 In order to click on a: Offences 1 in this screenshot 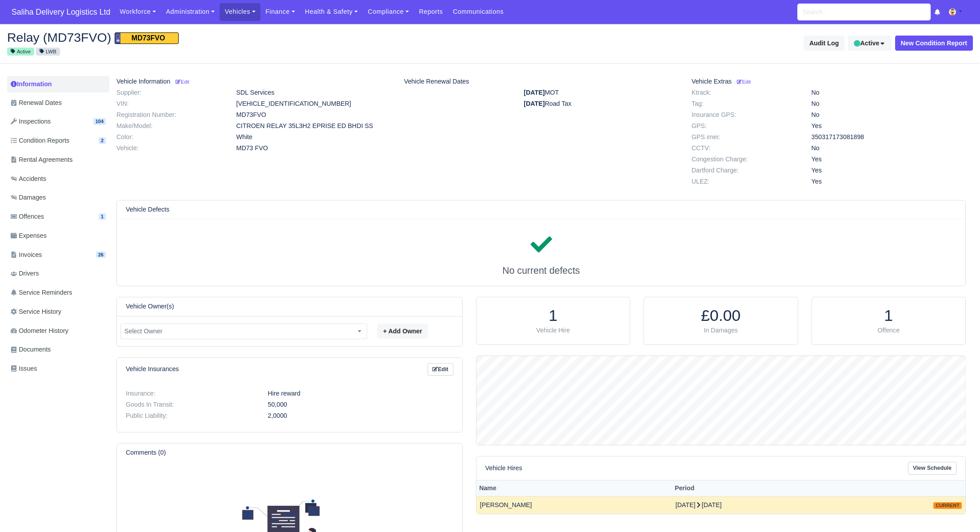, I will do `click(58, 216)`.